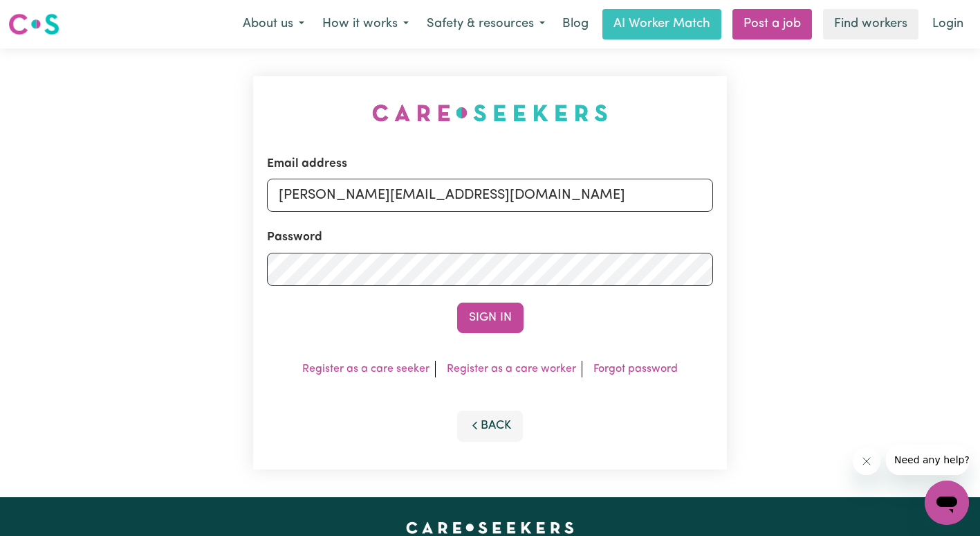 Image resolution: width=980 pixels, height=536 pixels. Describe the element at coordinates (273, 24) in the screenshot. I see `button: About us` at that location.